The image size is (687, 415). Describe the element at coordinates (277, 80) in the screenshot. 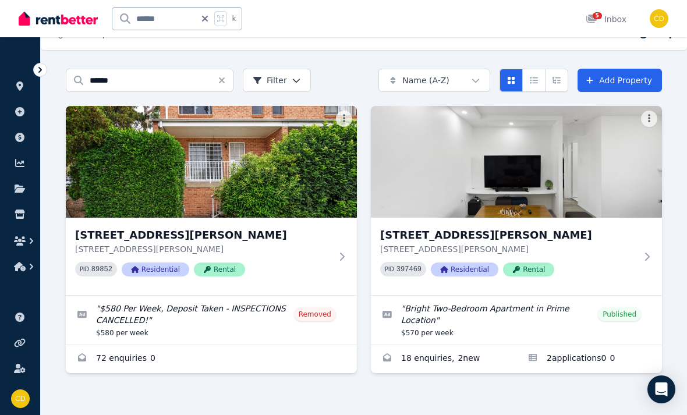

I see `button: Filter` at that location.